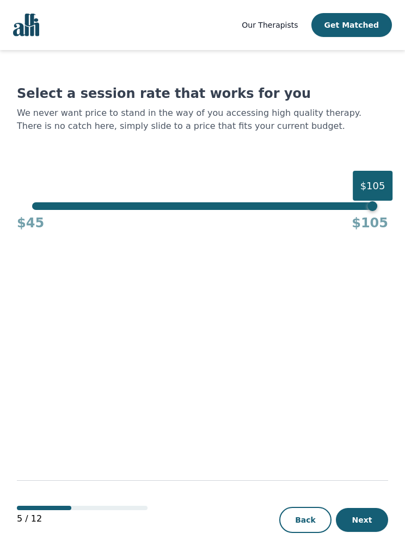 The image size is (405, 558). What do you see at coordinates (351, 25) in the screenshot?
I see `button: Get Matched` at bounding box center [351, 25].